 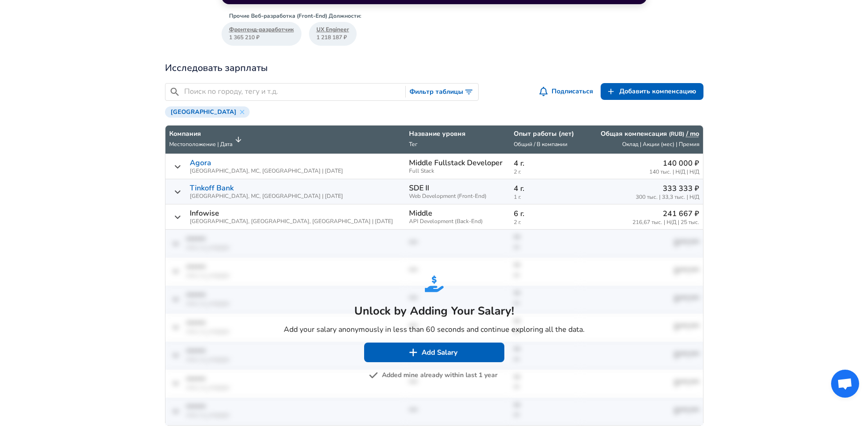 What do you see at coordinates (441, 92) in the screenshot?
I see `button: Переключить фильтры поиска` at bounding box center [441, 92].